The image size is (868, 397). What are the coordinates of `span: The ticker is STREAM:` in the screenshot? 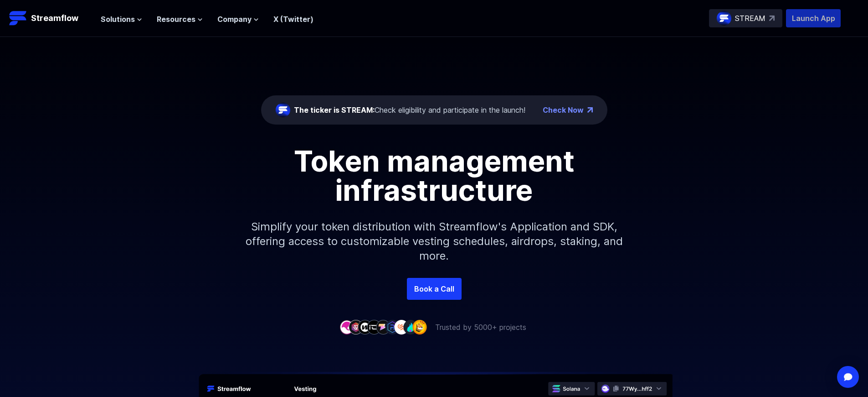 It's located at (334, 110).